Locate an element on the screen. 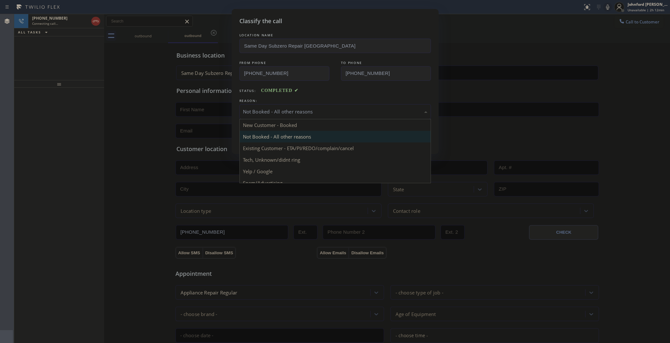 This screenshot has width=670, height=343. h5: Classify the call is located at coordinates (260, 21).